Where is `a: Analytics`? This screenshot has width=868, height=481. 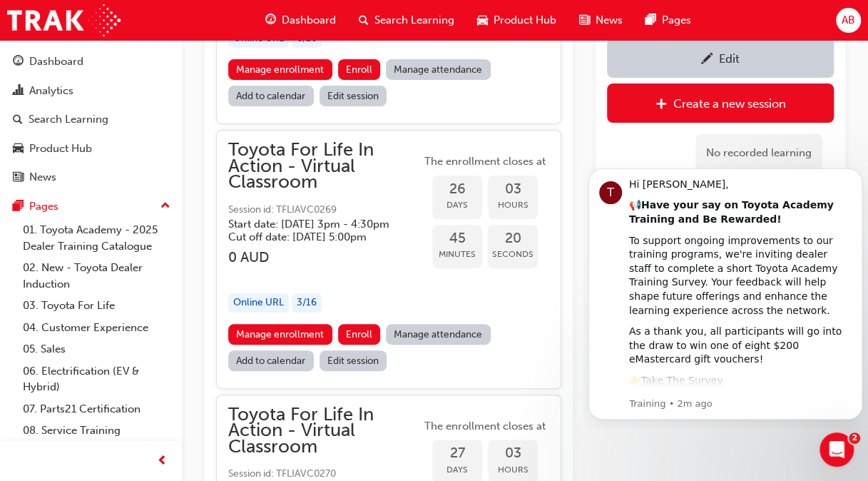
a: Analytics is located at coordinates (91, 91).